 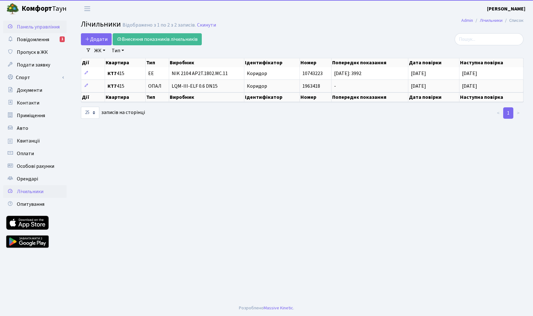 I want to click on a: Приміщення, so click(x=35, y=116).